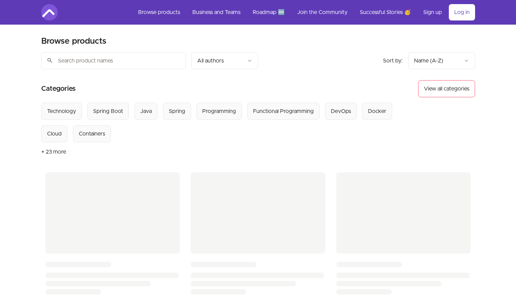 Image resolution: width=516 pixels, height=301 pixels. What do you see at coordinates (49, 12) in the screenshot?
I see `img: Amigoscode logo` at bounding box center [49, 12].